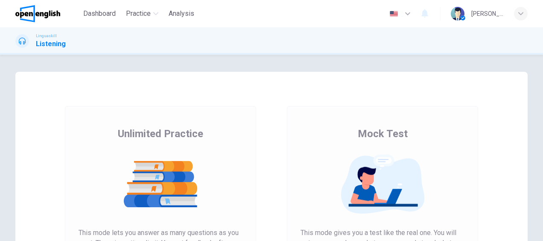 The height and width of the screenshot is (241, 543). Describe the element at coordinates (181, 14) in the screenshot. I see `button: Analysis` at that location.